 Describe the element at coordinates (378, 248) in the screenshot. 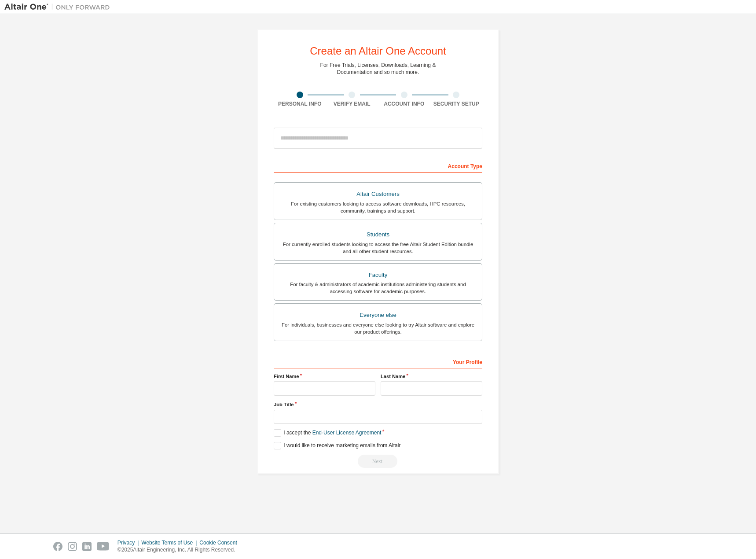

I see `div: For currently enrolled students looking to access the free Altair Student Edition bundle and all ...` at that location.